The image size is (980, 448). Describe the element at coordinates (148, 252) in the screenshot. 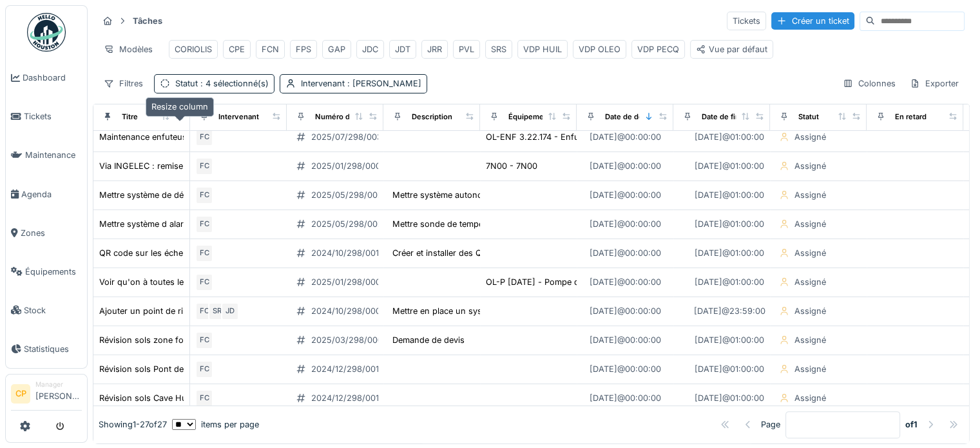

I see `div: QR code sur les échelles` at that location.